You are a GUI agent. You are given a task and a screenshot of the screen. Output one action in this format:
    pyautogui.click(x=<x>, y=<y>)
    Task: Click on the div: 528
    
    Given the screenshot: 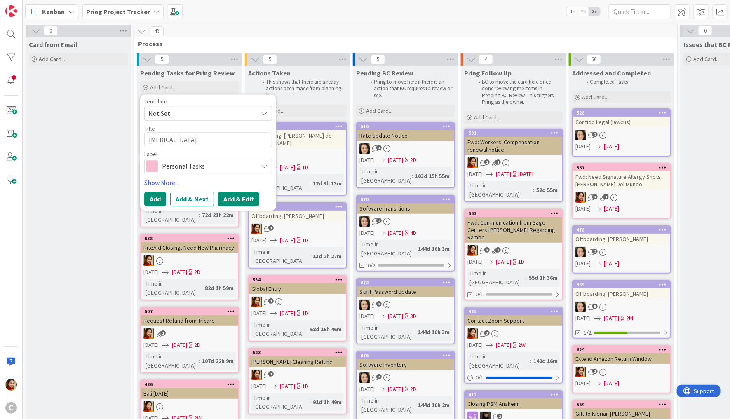 What is the action you would take?
    pyautogui.click(x=624, y=113)
    